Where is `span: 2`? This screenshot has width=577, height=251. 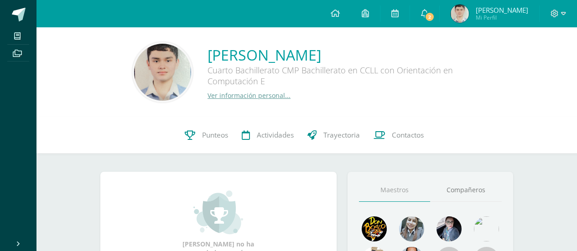
span: 2 is located at coordinates (430, 17).